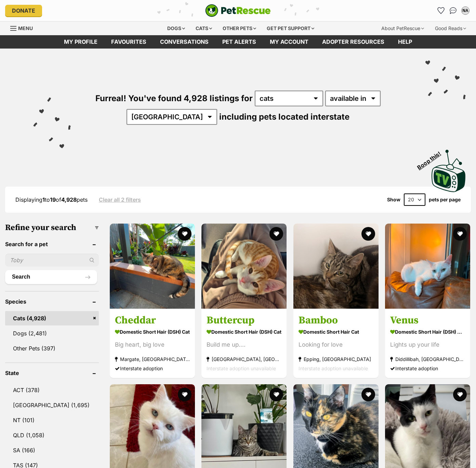  What do you see at coordinates (152, 344) in the screenshot?
I see `div: Big heart, big love` at bounding box center [152, 344].